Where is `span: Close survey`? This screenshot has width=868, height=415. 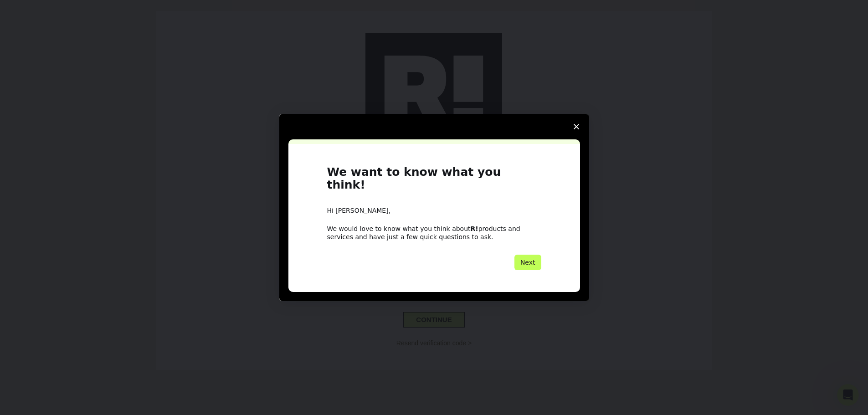 span: Close survey is located at coordinates (576, 127).